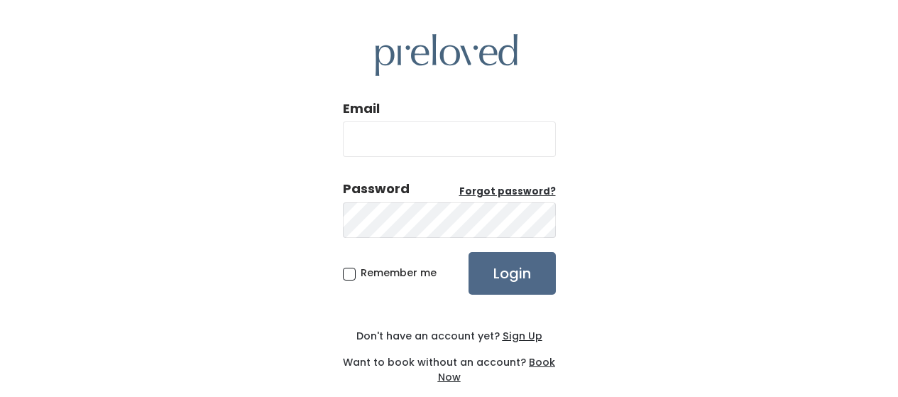 Image resolution: width=898 pixels, height=397 pixels. What do you see at coordinates (497, 369) in the screenshot?
I see `u: Book Now` at bounding box center [497, 369].